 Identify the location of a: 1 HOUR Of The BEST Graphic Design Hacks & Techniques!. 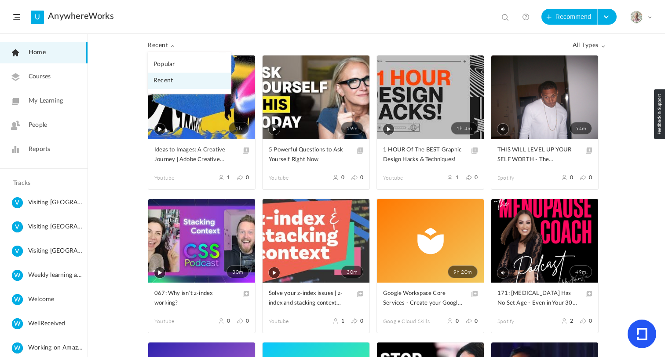
(430, 155).